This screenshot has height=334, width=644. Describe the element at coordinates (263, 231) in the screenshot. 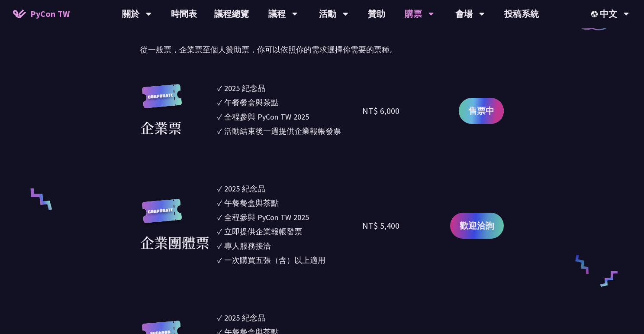

I see `div: 立即提供企業報帳發票` at that location.